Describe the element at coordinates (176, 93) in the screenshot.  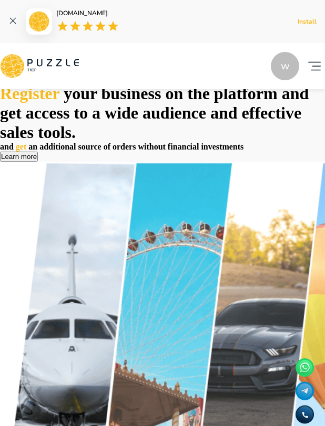
I see `span: on` at that location.